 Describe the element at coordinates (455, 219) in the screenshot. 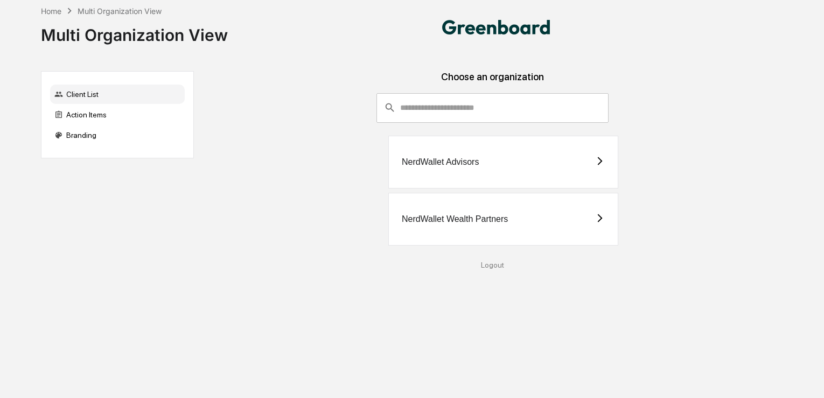

I see `div: NerdWallet Wealth Partners` at that location.